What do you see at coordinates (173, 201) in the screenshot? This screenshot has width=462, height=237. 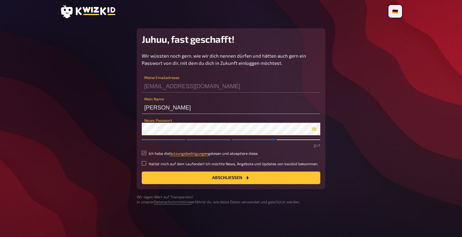 I see `a: Datenschutzrichtlinie` at bounding box center [173, 201].